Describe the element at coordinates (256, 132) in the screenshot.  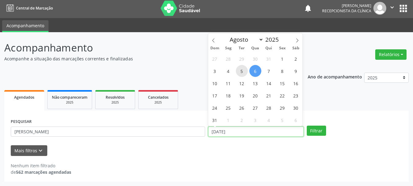
I see `input: Selecione um intervalo` at that location.